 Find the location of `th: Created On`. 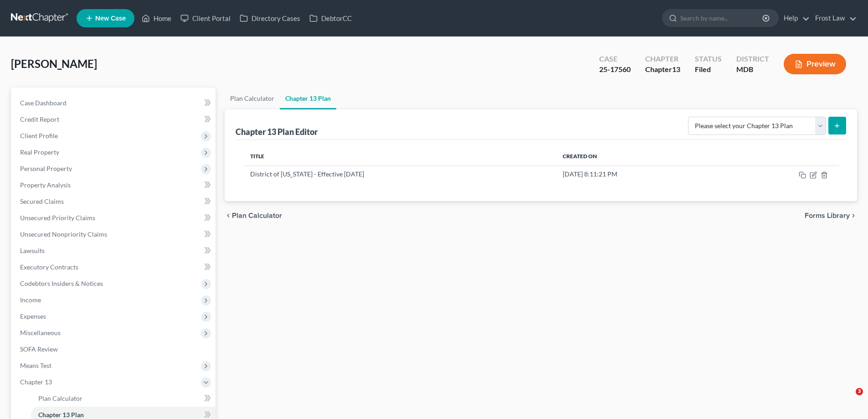

th: Created On is located at coordinates (639, 156).